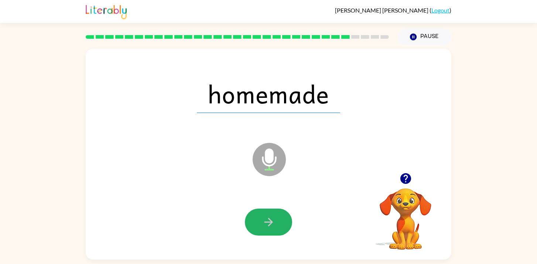  I want to click on button: Pause, so click(424, 37).